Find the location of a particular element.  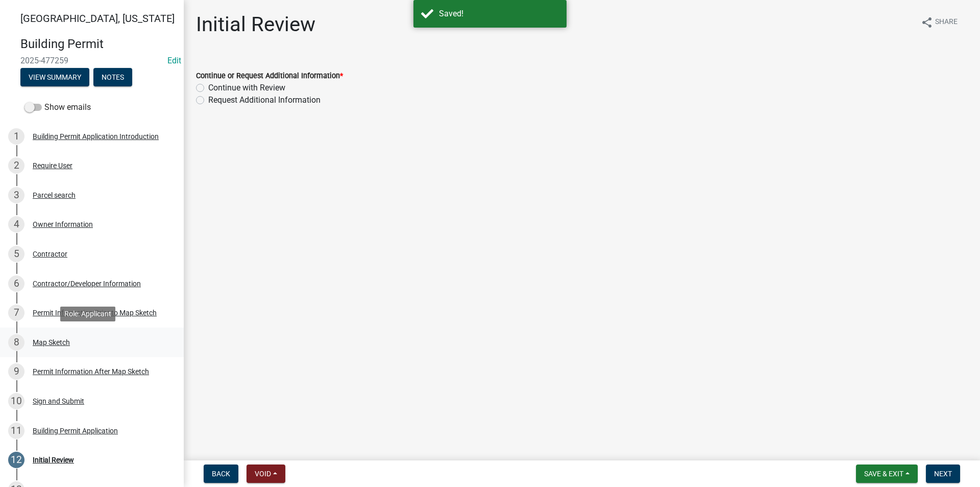

label: Show emails is located at coordinates (57, 107).